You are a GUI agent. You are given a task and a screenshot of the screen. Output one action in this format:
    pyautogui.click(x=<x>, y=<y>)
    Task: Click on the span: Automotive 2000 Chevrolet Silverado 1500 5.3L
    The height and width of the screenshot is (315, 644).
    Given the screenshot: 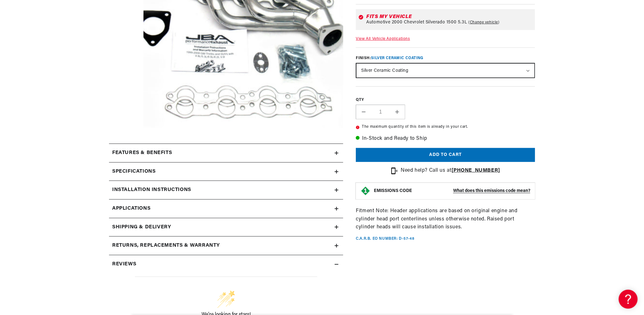 What is the action you would take?
    pyautogui.click(x=416, y=22)
    